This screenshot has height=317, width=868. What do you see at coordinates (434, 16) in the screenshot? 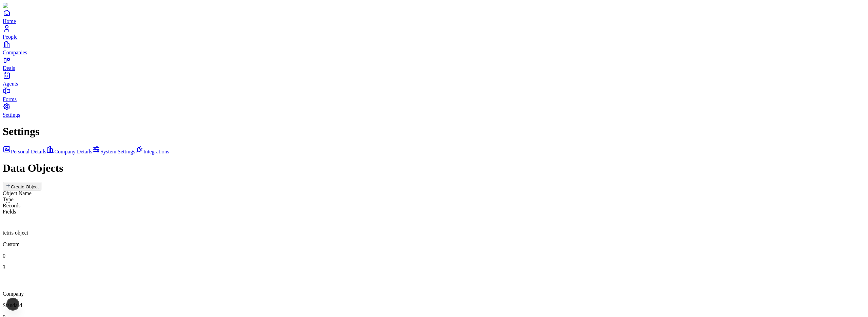
I see `a: Home` at bounding box center [434, 16].